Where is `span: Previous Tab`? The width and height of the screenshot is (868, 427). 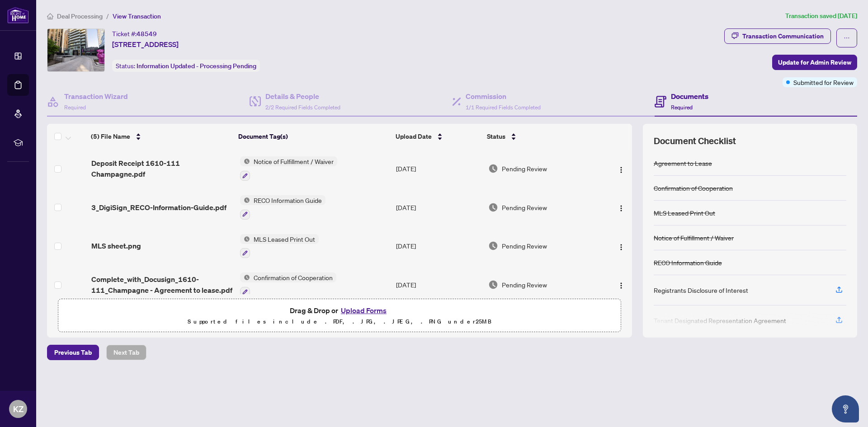 span: Previous Tab is located at coordinates (73, 353).